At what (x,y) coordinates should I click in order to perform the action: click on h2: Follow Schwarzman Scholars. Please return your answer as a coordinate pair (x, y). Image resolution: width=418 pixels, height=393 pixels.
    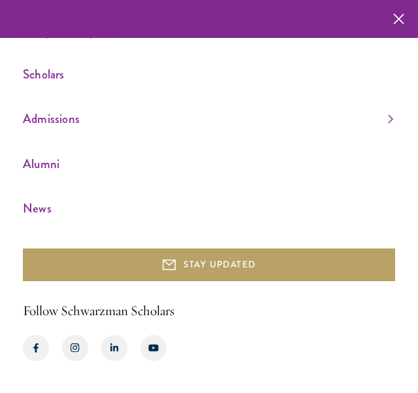
    Looking at the image, I should click on (209, 311).